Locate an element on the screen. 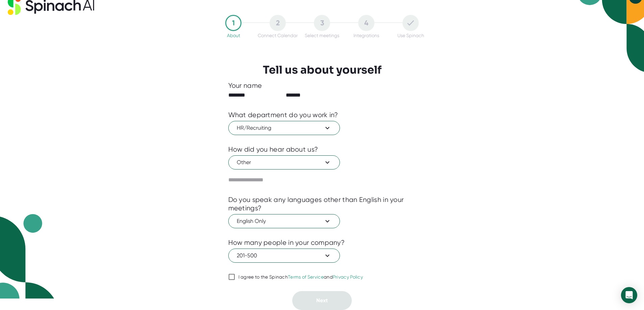  div: How many people in your company? is located at coordinates (286, 243).